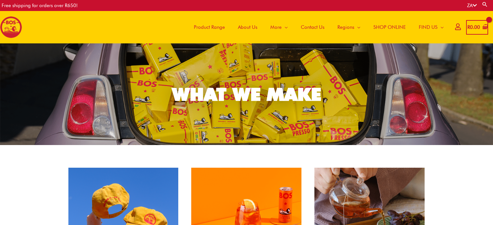  What do you see at coordinates (472, 6) in the screenshot?
I see `a: ZA` at bounding box center [472, 6].